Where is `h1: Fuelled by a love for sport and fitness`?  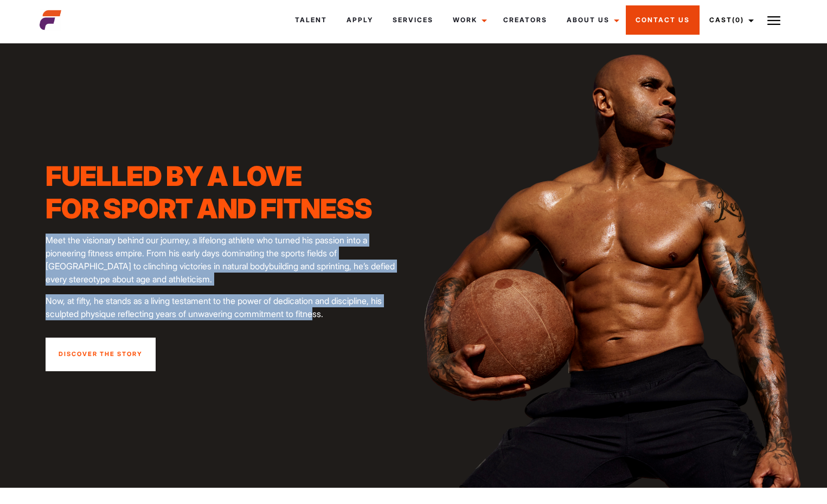
h1: Fuelled by a love for sport and fitness is located at coordinates (226, 192).